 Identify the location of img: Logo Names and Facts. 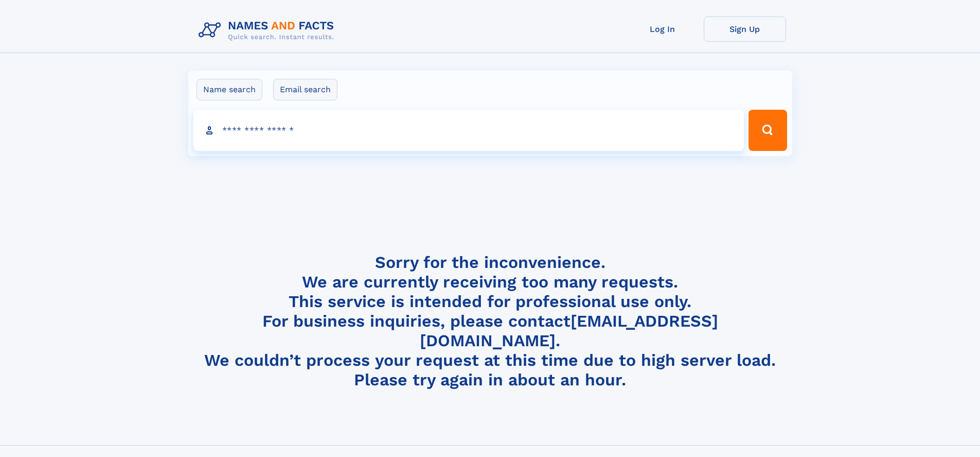
(269, 30).